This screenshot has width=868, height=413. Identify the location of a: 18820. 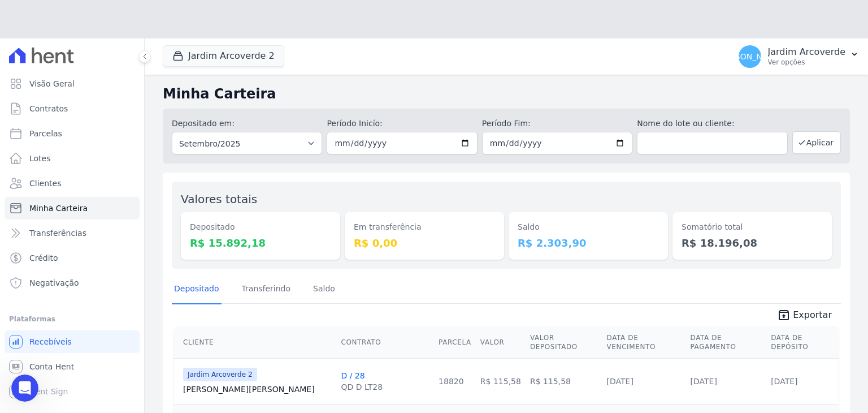
(451, 382).